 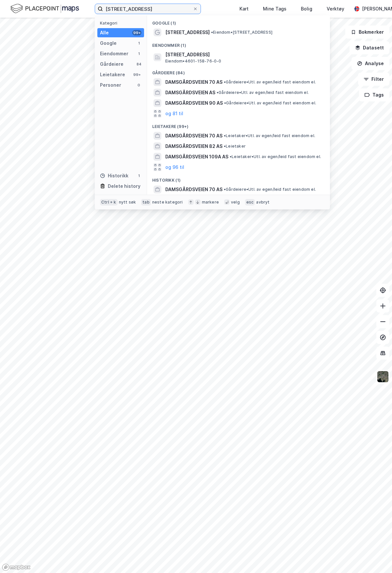 What do you see at coordinates (250, 202) in the screenshot?
I see `div: esc` at bounding box center [250, 202].